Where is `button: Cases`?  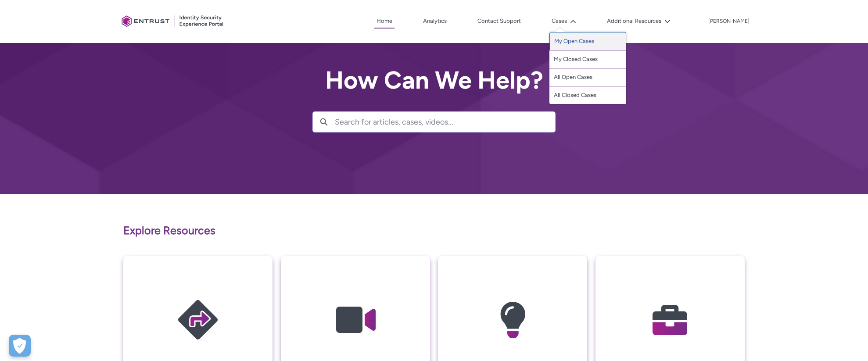
button: Cases is located at coordinates (564, 21).